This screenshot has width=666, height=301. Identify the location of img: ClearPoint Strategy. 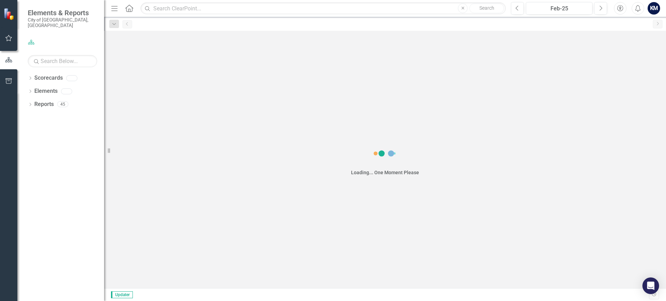
(9, 14).